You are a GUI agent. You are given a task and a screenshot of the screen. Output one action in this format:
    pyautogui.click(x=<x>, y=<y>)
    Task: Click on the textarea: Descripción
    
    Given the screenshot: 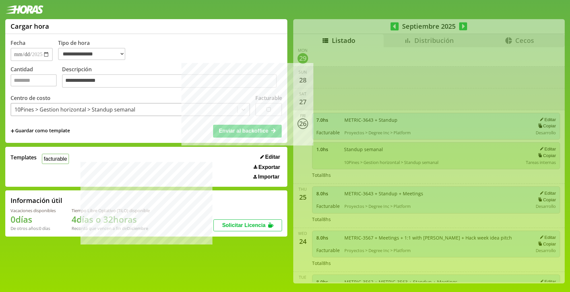 What is the action you would take?
    pyautogui.click(x=169, y=81)
    